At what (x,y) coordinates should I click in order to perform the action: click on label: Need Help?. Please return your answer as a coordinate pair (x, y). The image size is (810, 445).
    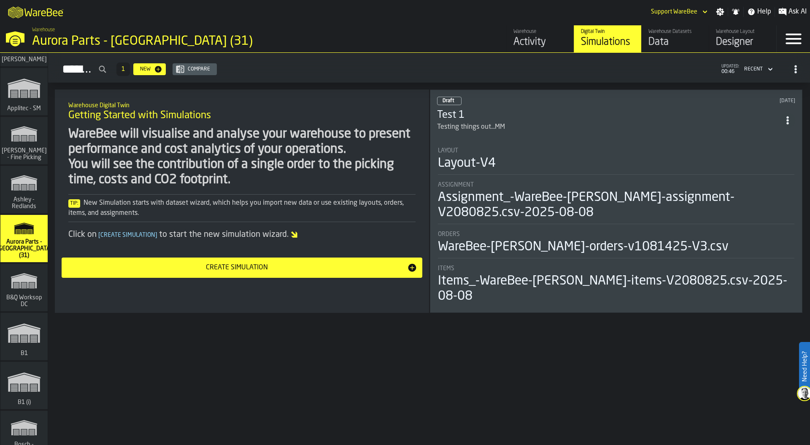
    Looking at the image, I should click on (805, 366).